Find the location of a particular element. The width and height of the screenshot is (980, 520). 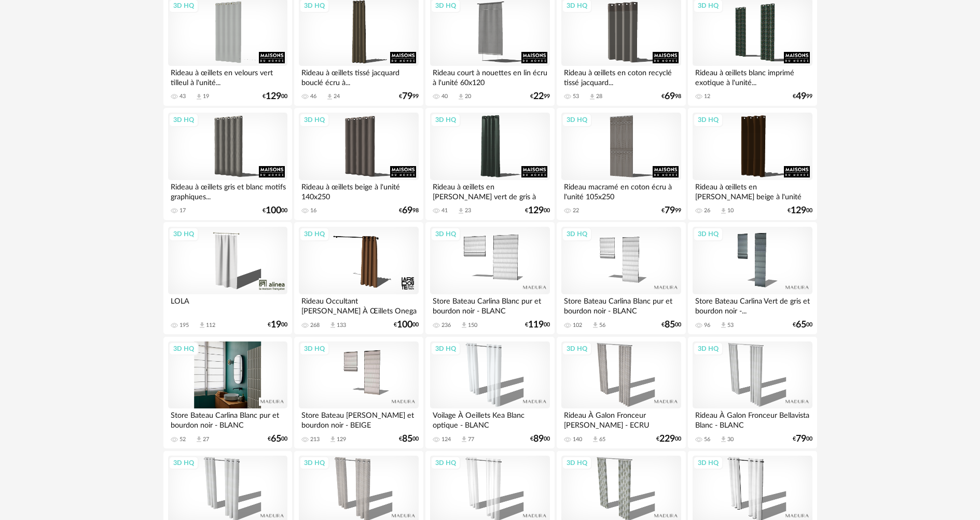

a: 3D HQ Store Bateau Carlina Vert de gris et bourdon noir -... 96 Download icon 53 €6500 is located at coordinates (753, 278).